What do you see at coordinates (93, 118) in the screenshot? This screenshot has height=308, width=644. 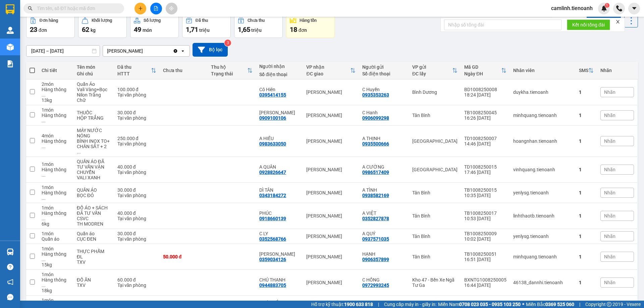 I see `div: HỘP TRẮNG` at bounding box center [93, 118].